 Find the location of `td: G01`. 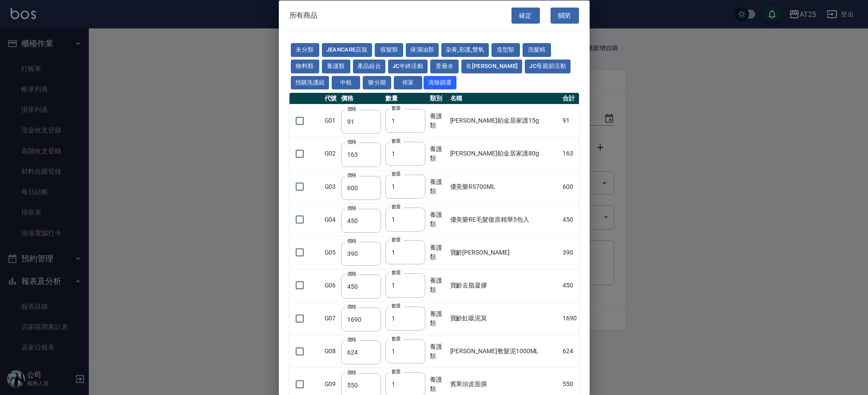

td: G01 is located at coordinates (331, 120).